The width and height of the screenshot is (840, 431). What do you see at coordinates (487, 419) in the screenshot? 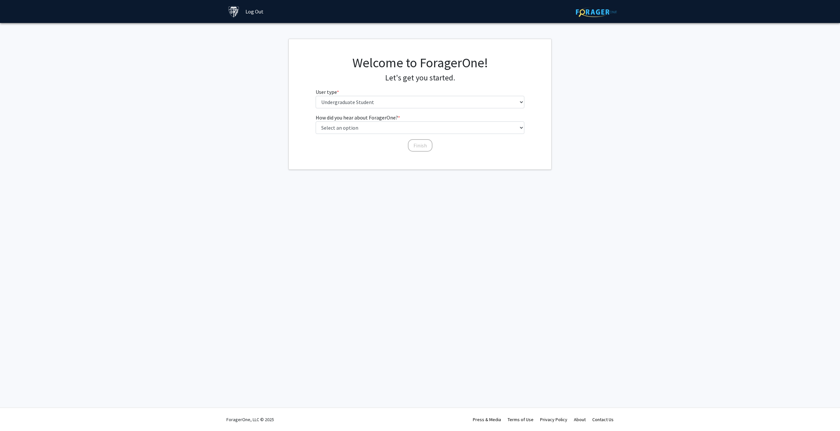
I see `a: Press & Media` at bounding box center [487, 419].